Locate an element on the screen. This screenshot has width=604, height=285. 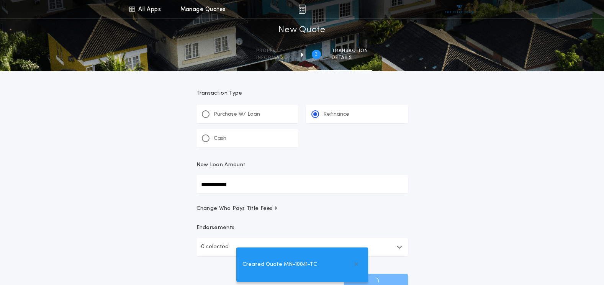
button: Change Who Pays Title Fees is located at coordinates (302, 209).